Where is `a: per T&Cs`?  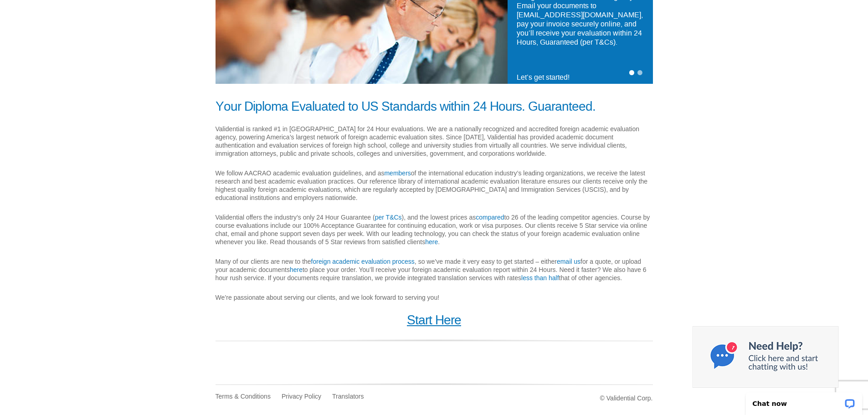
a: per T&Cs is located at coordinates (388, 217).